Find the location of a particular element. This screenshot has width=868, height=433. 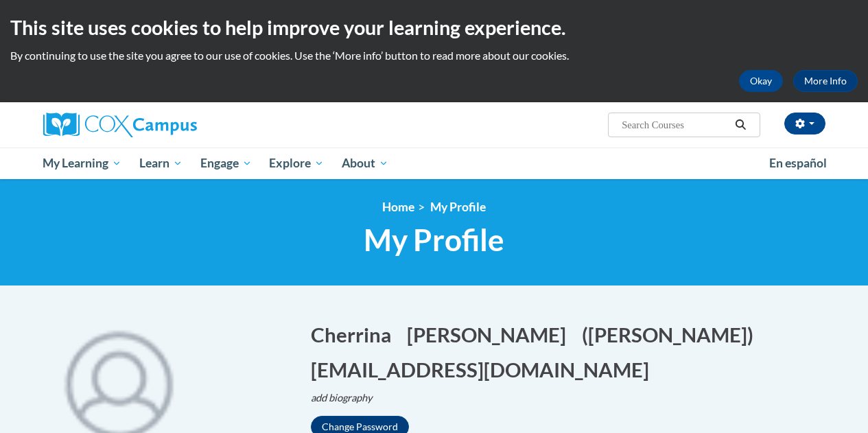

a: Cox Campus is located at coordinates (120, 125).